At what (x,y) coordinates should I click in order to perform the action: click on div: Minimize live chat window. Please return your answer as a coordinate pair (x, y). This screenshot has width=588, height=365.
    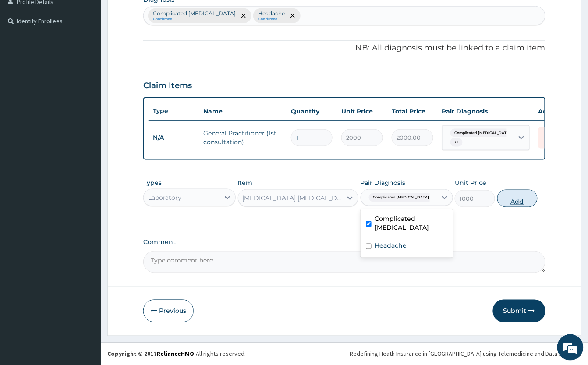
    Looking at the image, I should click on (154, 15).